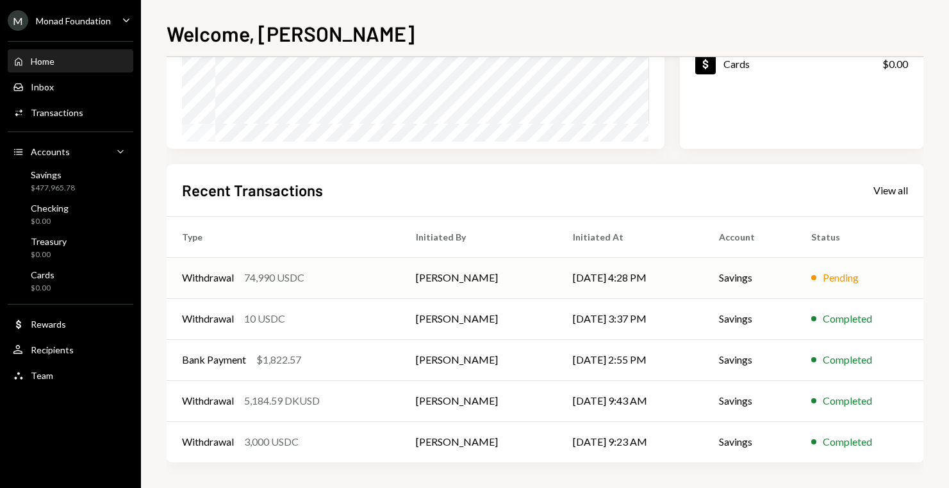 The width and height of the screenshot is (949, 488). I want to click on th: Status, so click(859, 236).